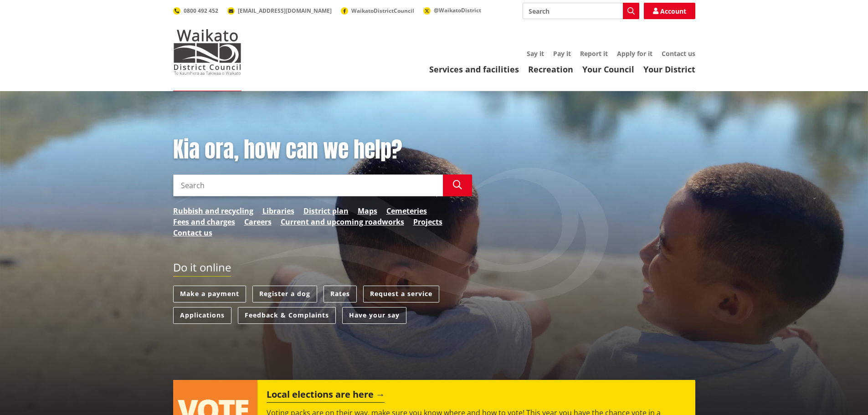  Describe the element at coordinates (202, 315) in the screenshot. I see `a: Applications` at that location.